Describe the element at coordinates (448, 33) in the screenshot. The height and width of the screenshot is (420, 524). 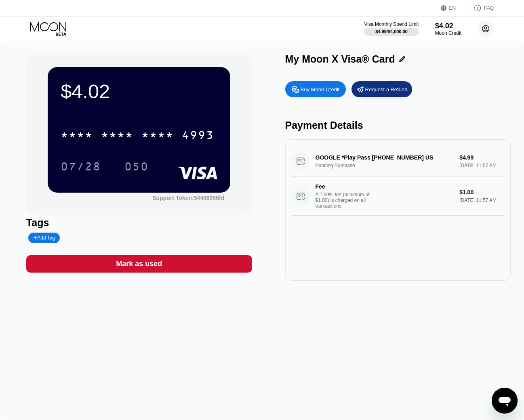
I see `div: Moon Credit` at that location.